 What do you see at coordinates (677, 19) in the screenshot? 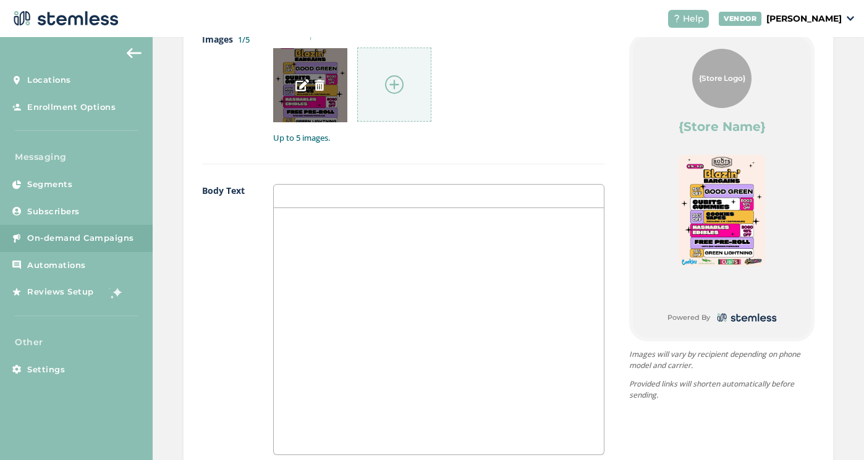
I see `img: icon-help-white-03924b79.svg` at bounding box center [677, 19].